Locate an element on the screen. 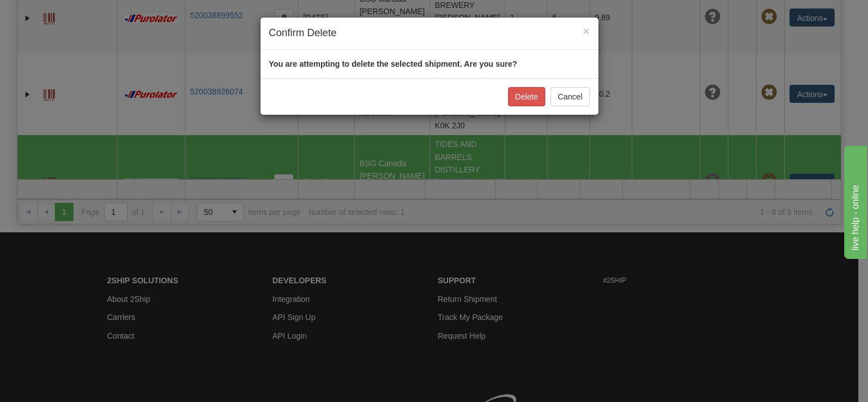 The width and height of the screenshot is (868, 402). h4: Confirm Delete is located at coordinates (429, 33).